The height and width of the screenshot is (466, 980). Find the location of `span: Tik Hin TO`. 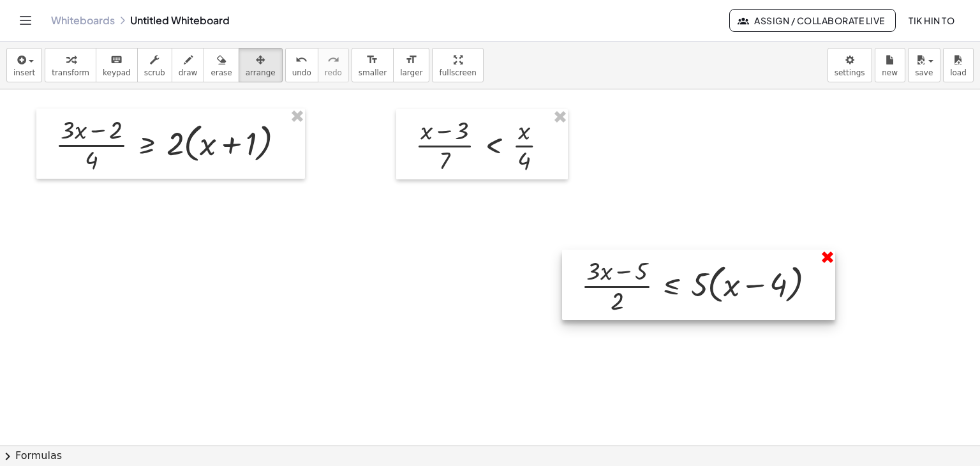

span: Tik Hin TO is located at coordinates (931, 20).